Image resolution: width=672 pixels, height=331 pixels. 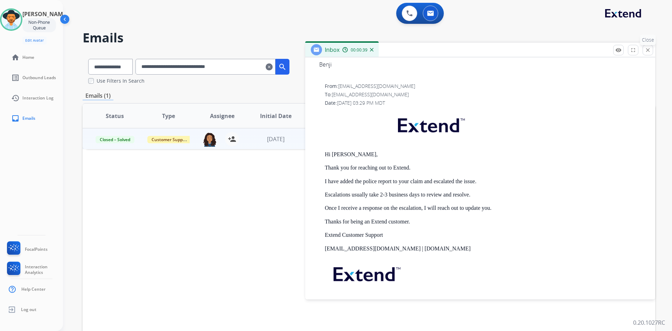 What do you see at coordinates (44, 269) in the screenshot?
I see `span: Interaction Analytics` at bounding box center [44, 269].